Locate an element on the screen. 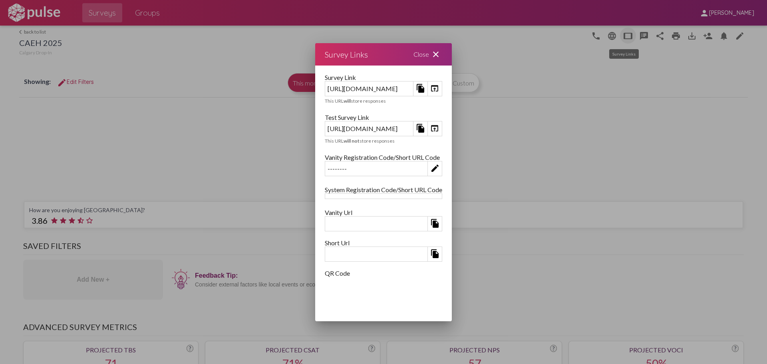 This screenshot has width=767, height=364. mat-icon: close is located at coordinates (436, 54).